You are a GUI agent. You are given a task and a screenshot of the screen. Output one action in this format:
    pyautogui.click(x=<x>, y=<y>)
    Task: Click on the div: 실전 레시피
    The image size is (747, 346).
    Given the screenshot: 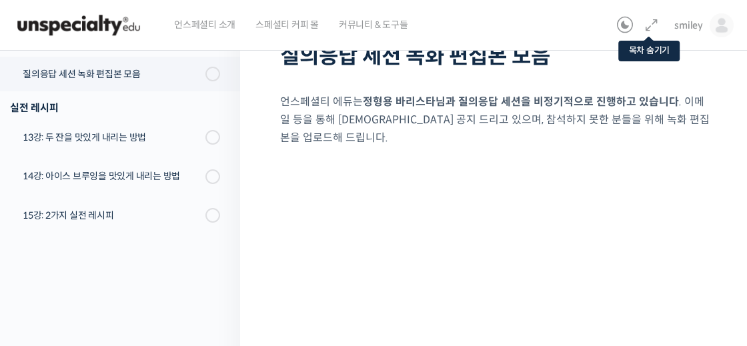 What is the action you would take?
    pyautogui.click(x=115, y=107)
    